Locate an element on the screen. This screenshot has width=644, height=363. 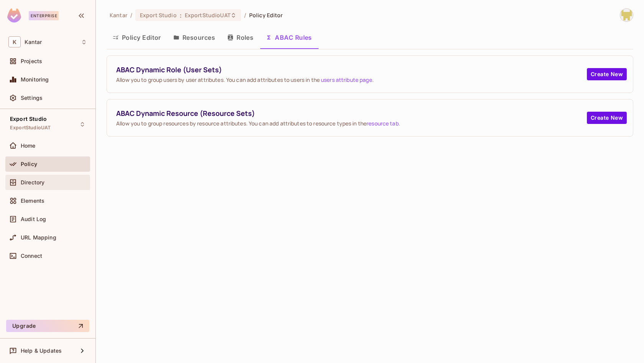
span: ABAC Dynamic Role (User Sets) is located at coordinates (351, 69).